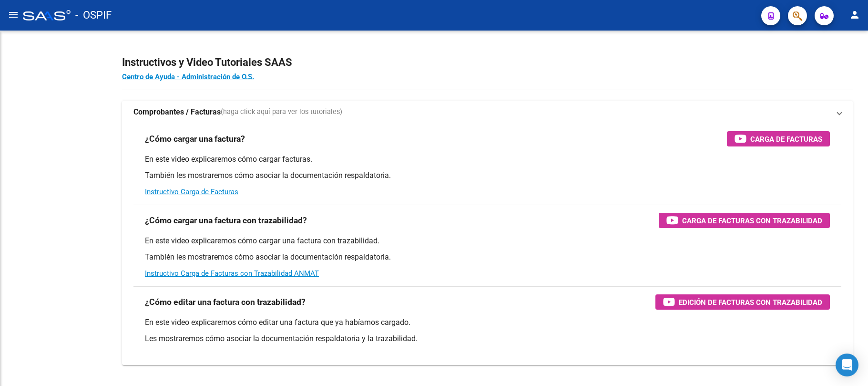  I want to click on h2: Instructivos y Video Tutoriales SAAS, so click(487, 63).